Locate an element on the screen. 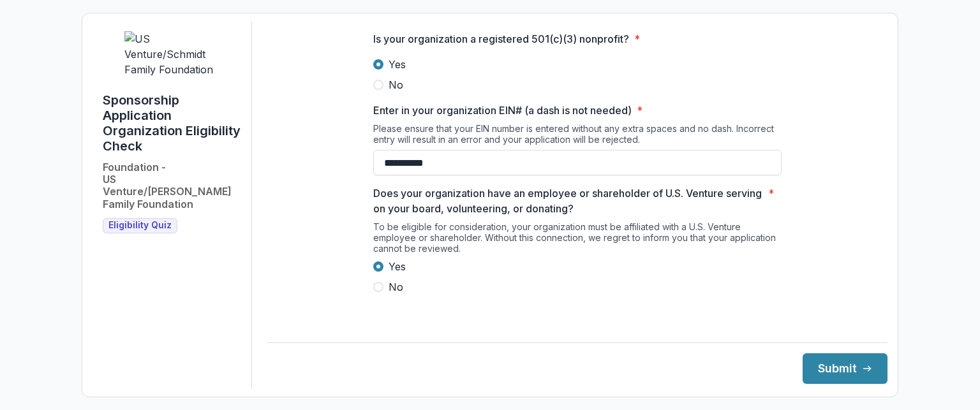  p: Does your organization have an employee or shareholder of U.S. Venture serving on your board, vol... is located at coordinates (568, 201).